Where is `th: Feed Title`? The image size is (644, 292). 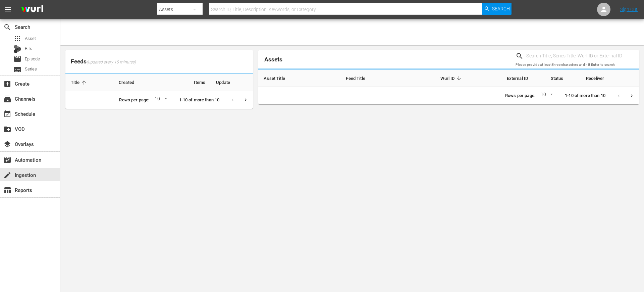
th: Feed Title is located at coordinates (371, 78).